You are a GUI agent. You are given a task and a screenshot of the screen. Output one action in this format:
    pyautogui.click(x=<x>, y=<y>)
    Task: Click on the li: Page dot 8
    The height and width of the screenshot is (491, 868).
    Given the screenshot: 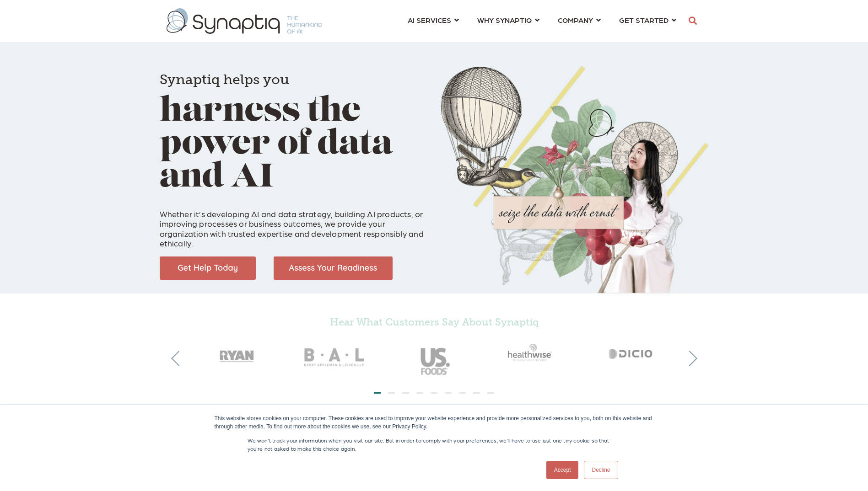 What is the action you would take?
    pyautogui.click(x=476, y=392)
    